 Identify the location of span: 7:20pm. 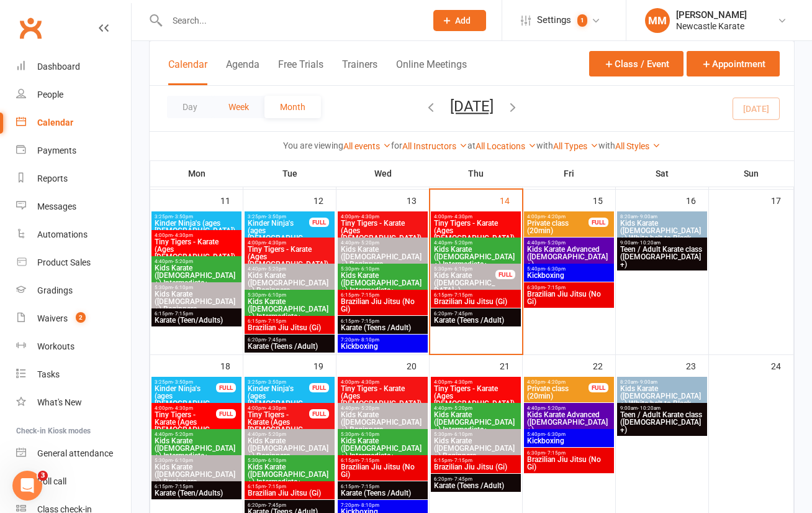
(383, 339).